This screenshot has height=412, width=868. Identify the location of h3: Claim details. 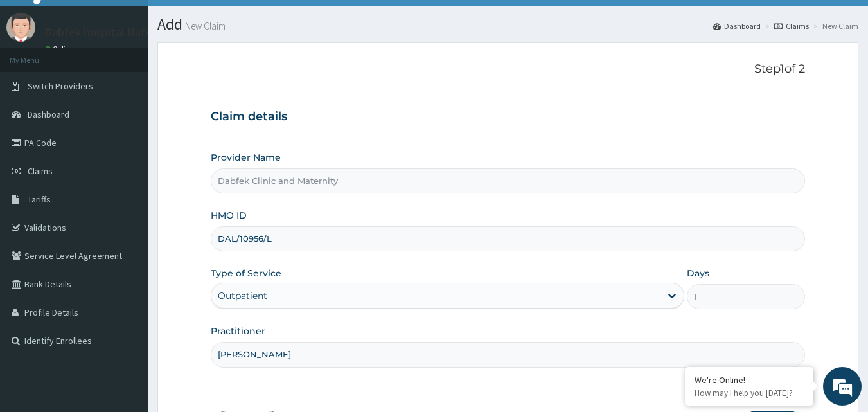
(508, 117).